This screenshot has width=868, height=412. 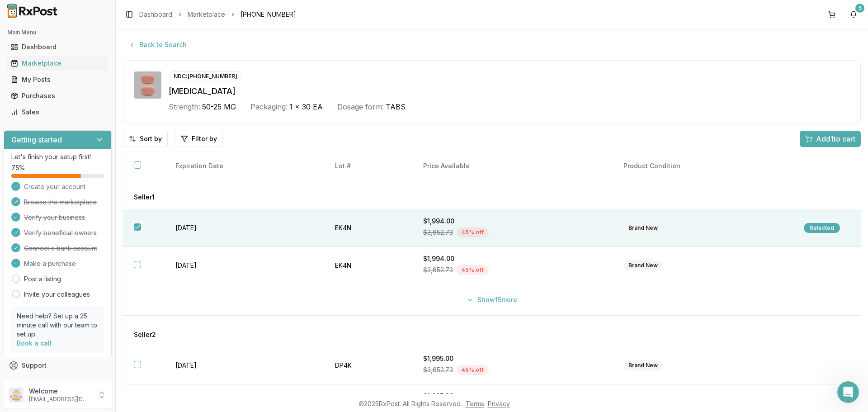 What do you see at coordinates (18, 168) in the screenshot?
I see `span: 75 %` at bounding box center [18, 168].